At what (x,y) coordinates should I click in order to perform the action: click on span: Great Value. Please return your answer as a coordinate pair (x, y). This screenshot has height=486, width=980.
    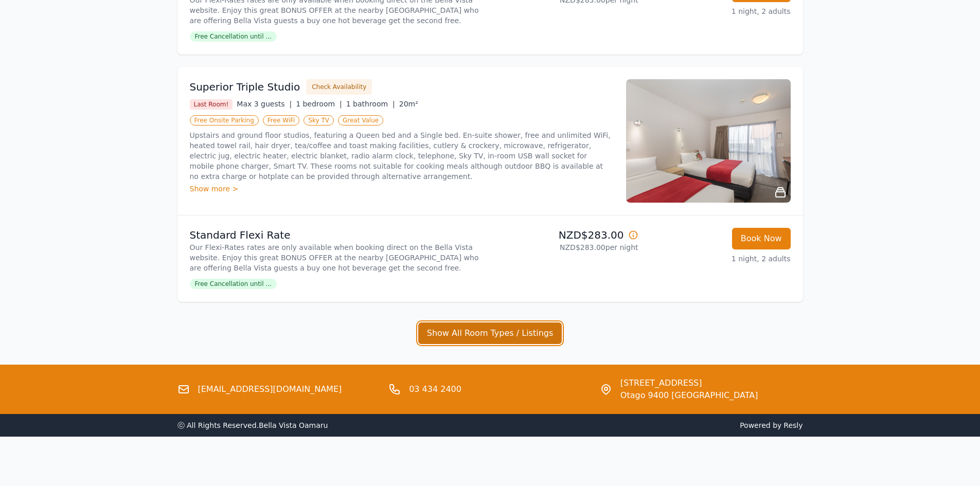
    Looking at the image, I should click on (361, 120).